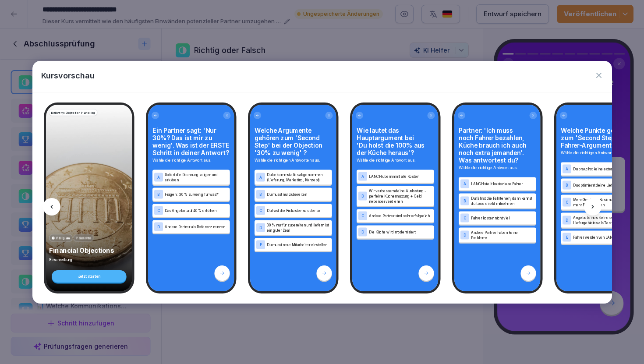 This screenshot has height=364, width=644. I want to click on p: Du optimierst deine Lieferungen, so click(605, 185).